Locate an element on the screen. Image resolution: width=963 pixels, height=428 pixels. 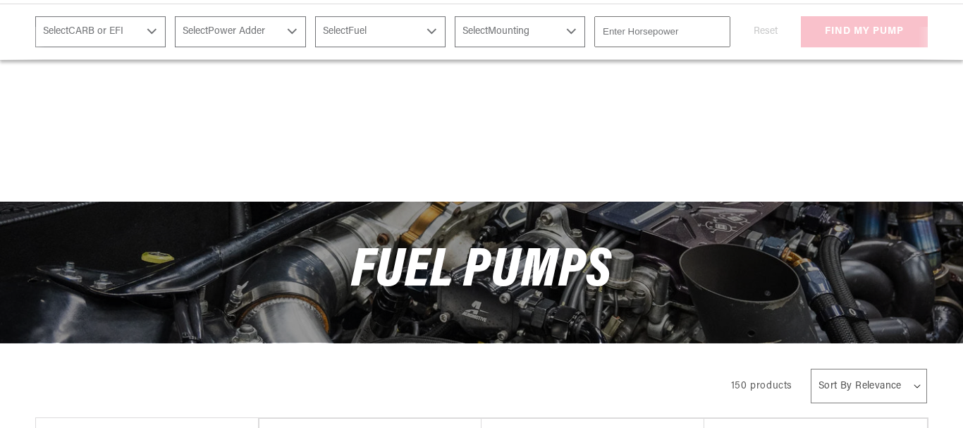
span: Fuel Pumps is located at coordinates (481, 271).